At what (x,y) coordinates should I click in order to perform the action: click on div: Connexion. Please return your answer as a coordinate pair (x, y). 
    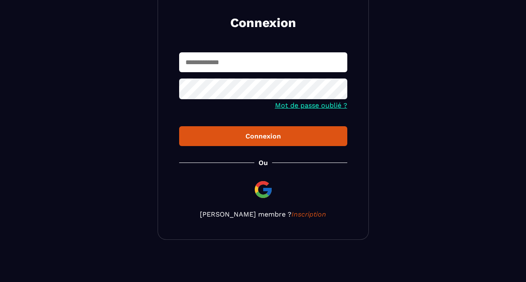
    Looking at the image, I should click on (263, 136).